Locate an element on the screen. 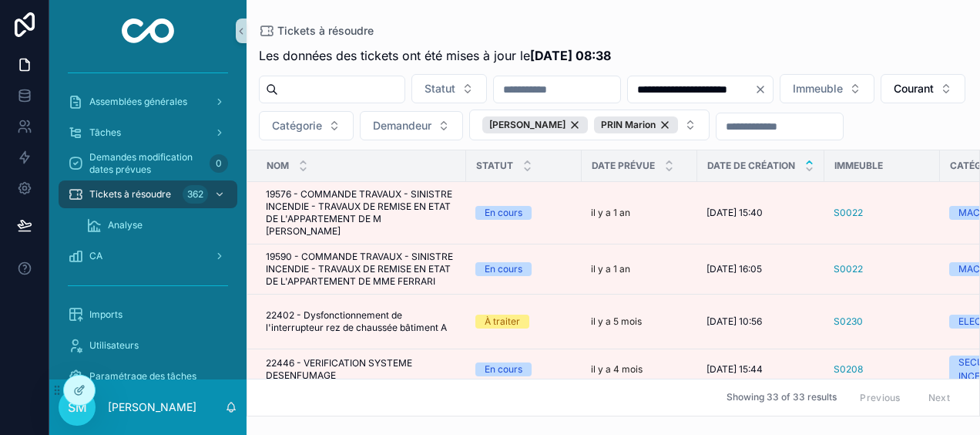  p: il y a 4 mois is located at coordinates (616, 370).